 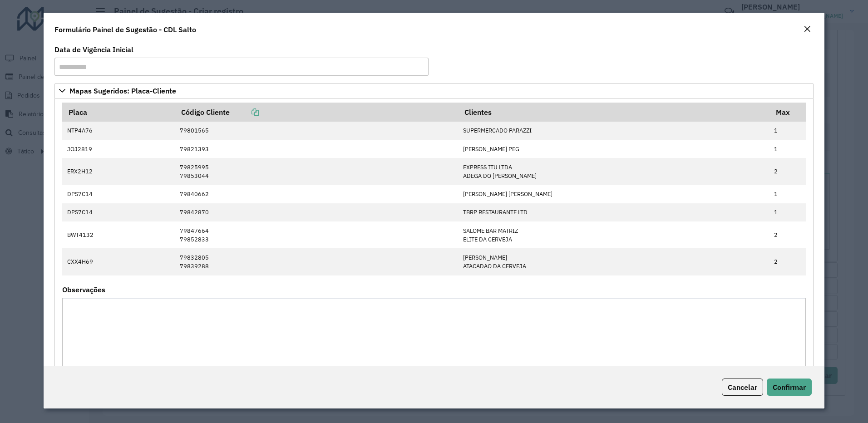 I want to click on th: Max, so click(x=787, y=112).